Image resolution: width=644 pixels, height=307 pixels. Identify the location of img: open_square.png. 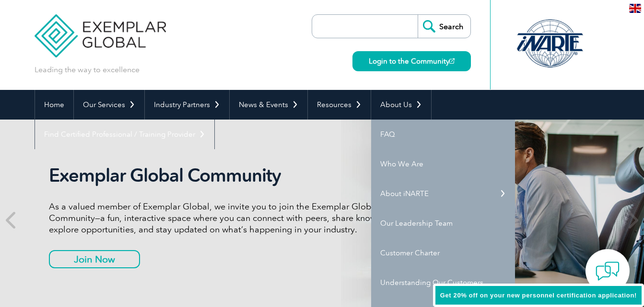
(451, 60).